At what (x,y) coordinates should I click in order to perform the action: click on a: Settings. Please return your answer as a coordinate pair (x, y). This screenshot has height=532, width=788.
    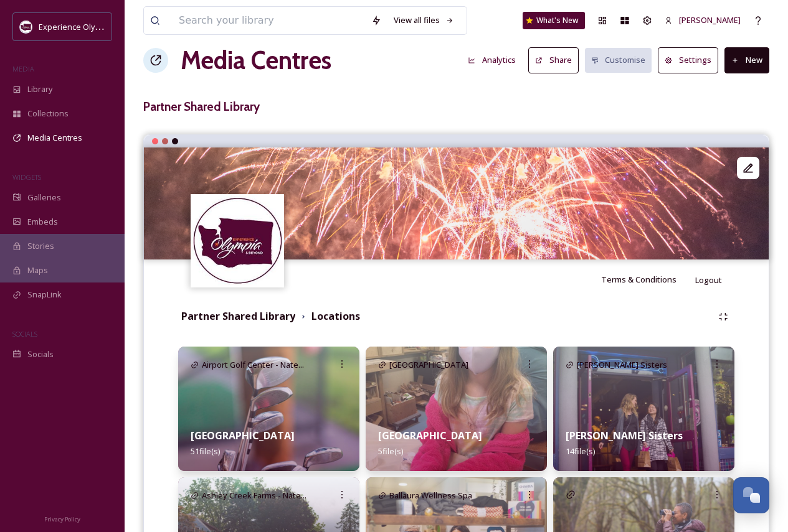
    Looking at the image, I should click on (691, 60).